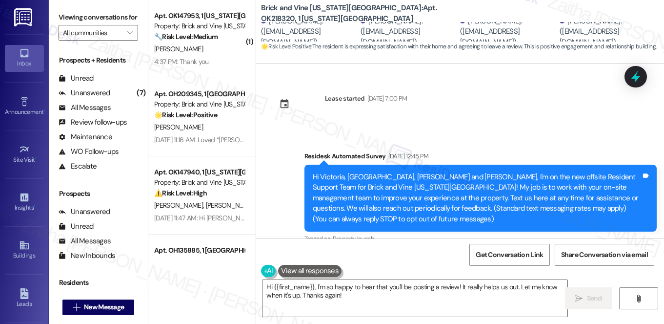  I want to click on button: Get Conversation Link, so click(510, 254).